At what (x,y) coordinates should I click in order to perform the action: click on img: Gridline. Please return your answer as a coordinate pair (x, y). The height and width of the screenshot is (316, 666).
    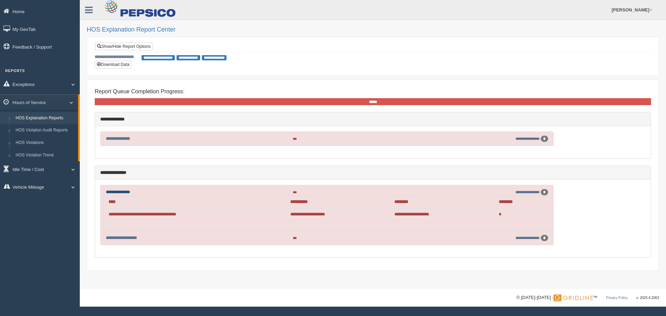
    Looking at the image, I should click on (573, 298).